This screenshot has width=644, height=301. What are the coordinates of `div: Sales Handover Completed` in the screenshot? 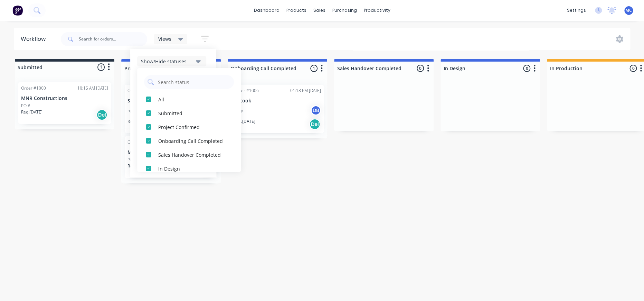 It's located at (193, 154).